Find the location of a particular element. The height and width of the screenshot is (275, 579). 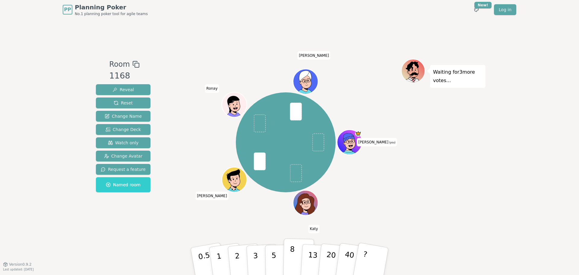

a: Log in is located at coordinates (505, 10).